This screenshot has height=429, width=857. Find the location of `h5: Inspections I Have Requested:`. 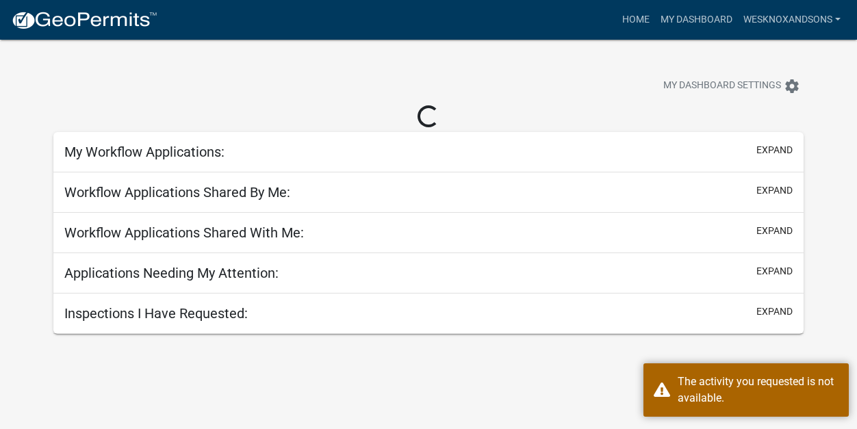

h5: Inspections I Have Requested: is located at coordinates (156, 313).